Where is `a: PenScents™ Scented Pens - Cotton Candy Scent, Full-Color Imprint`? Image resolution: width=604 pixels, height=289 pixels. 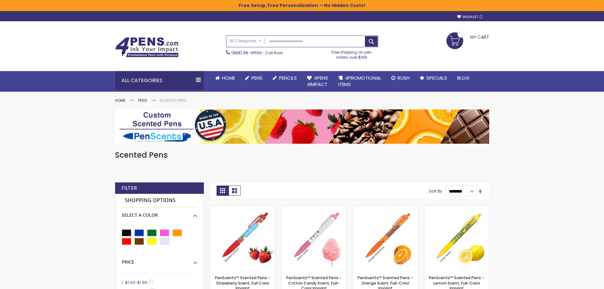
a: PenScents™ Scented Pens - Cotton Candy Scent, Full-Color Imprint is located at coordinates (314, 208).